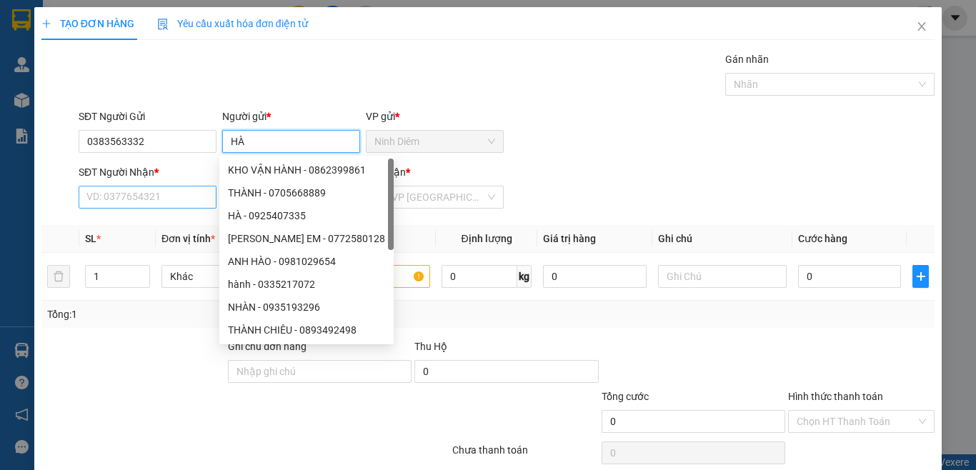  I want to click on img: icon, so click(163, 24).